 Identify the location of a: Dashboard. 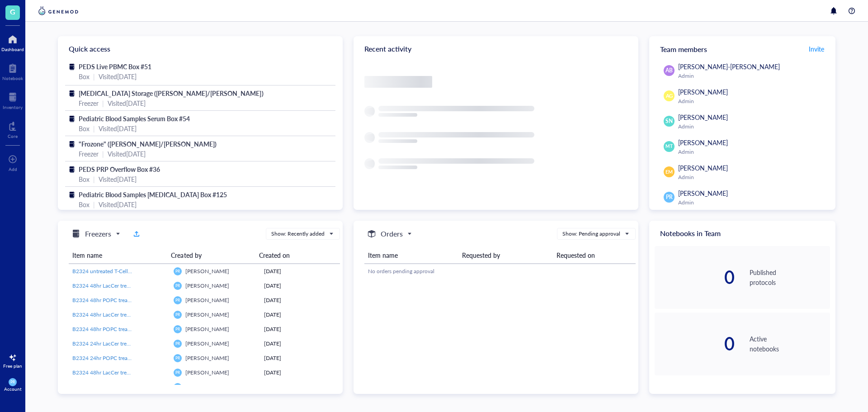
(13, 42).